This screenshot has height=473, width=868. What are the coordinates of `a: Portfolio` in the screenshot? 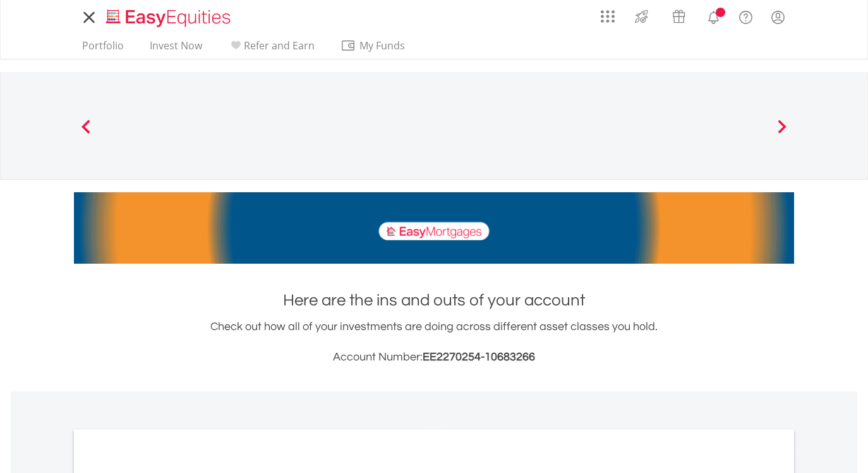 It's located at (103, 49).